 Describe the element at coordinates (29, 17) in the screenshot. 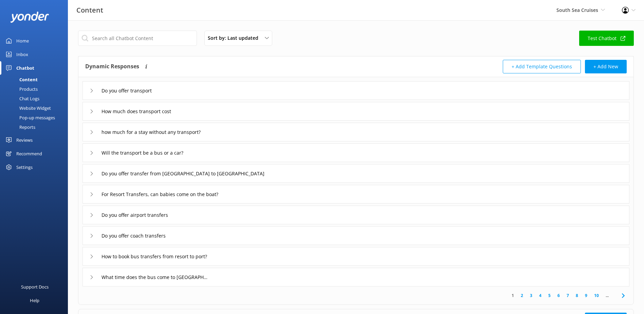

I see `img: yonder-white-logo.png` at that location.